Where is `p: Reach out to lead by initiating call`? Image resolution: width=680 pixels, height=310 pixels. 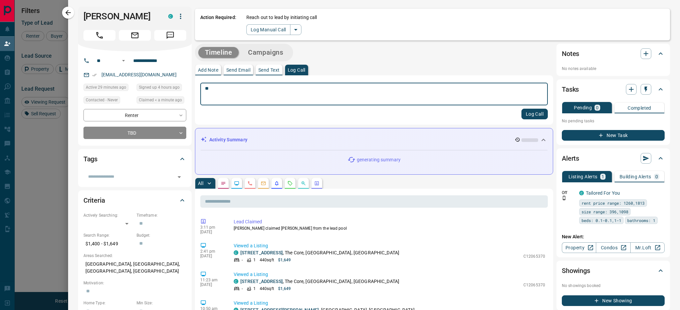
p: Reach out to lead by initiating call is located at coordinates (282, 17).